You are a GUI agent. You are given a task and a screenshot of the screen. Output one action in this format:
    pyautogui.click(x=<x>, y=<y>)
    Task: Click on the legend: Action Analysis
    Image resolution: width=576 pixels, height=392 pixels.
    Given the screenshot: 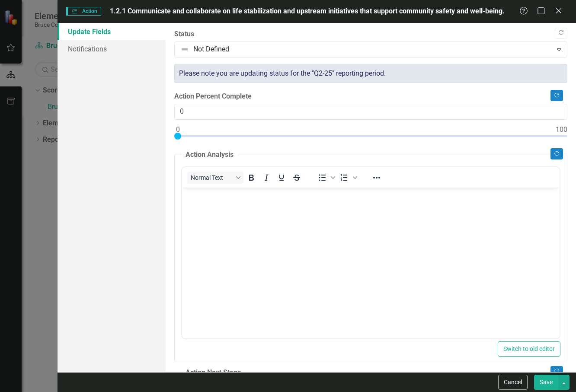 What is the action you would take?
    pyautogui.click(x=209, y=154)
    